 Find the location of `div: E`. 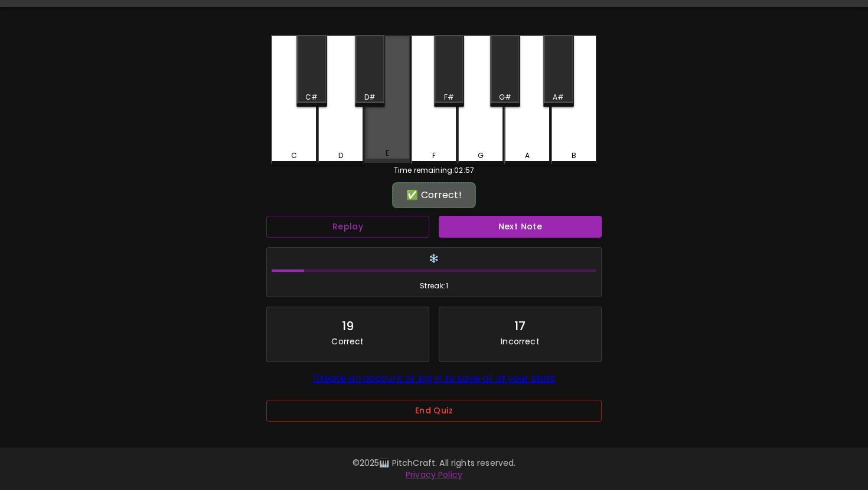

div: E is located at coordinates (388, 153).